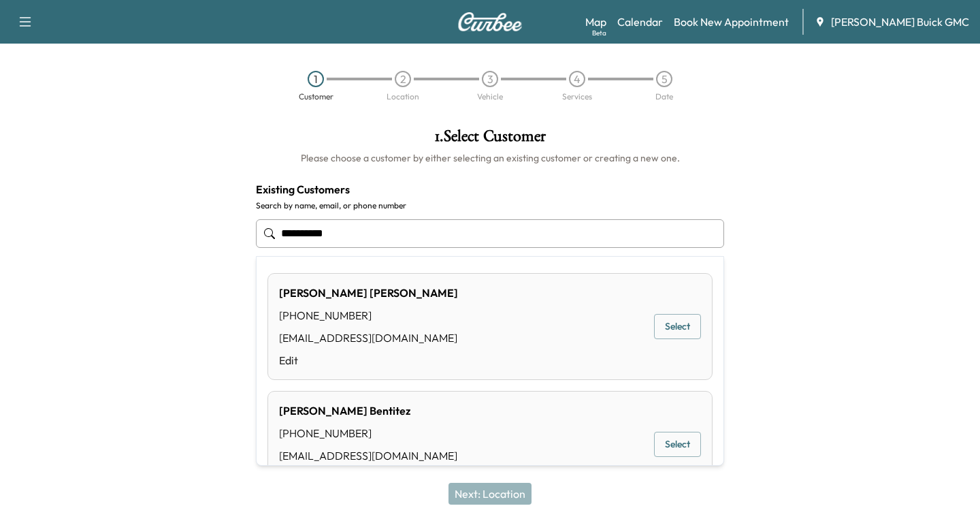 The width and height of the screenshot is (980, 521). Describe the element at coordinates (731, 21) in the screenshot. I see `a: Book New Appointment` at that location.